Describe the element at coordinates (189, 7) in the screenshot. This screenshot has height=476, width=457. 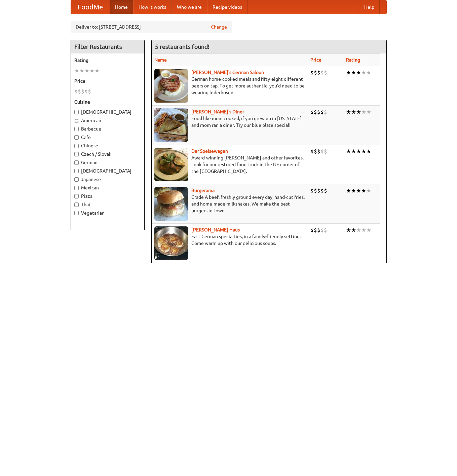
I see `a: Who we are` at that location.